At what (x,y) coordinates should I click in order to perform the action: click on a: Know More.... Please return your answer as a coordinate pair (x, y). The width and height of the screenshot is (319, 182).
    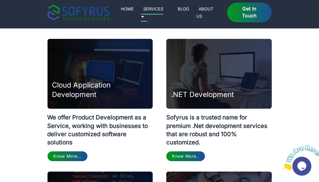
    Looking at the image, I should click on (67, 156).